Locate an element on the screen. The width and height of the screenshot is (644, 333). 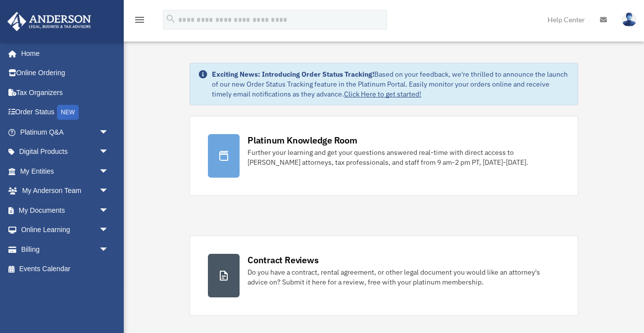
a: Platinum Q&Aarrow_drop_down is located at coordinates (65, 132).